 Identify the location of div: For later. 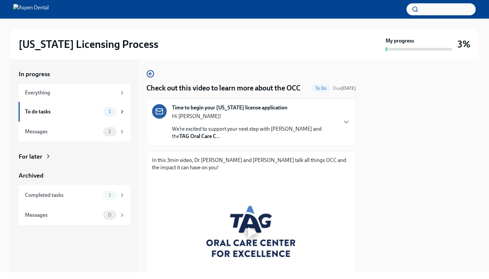
(30, 157).